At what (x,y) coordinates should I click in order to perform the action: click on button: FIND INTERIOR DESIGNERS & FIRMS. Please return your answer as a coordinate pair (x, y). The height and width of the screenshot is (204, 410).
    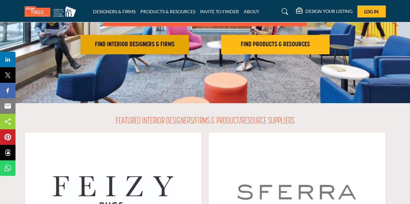
    Looking at the image, I should click on (135, 45).